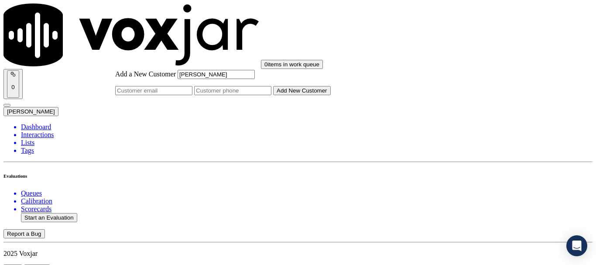  Describe the element at coordinates (307, 127) in the screenshot. I see `li: Dashboard` at that location.